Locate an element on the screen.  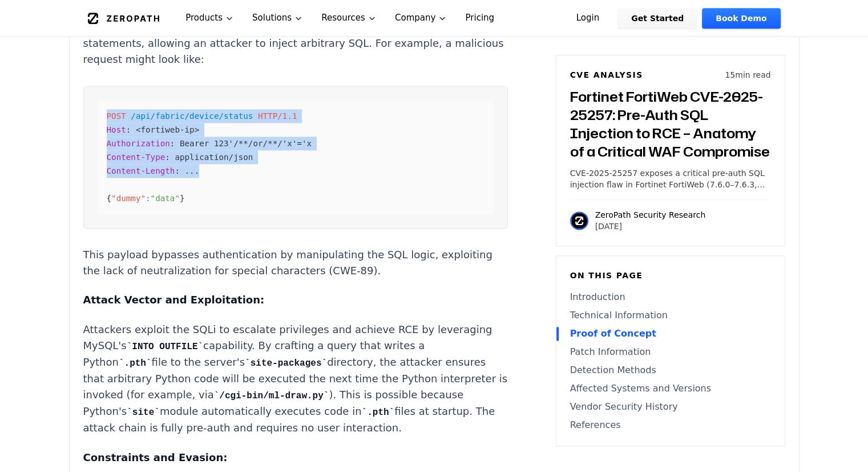
p: This payload bypasses authentication by manipulating the SQL logic, exploiting the lack of neutra... is located at coordinates (296, 262).